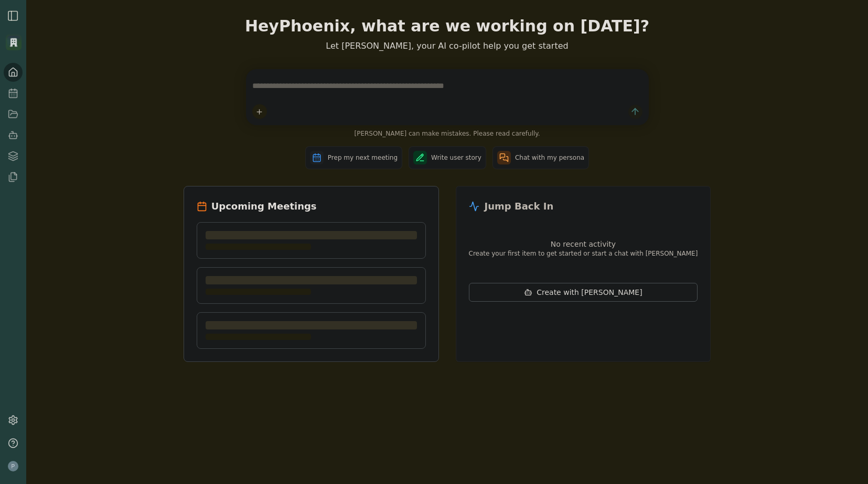 This screenshot has height=484, width=868. I want to click on p: No recent activity, so click(583, 245).